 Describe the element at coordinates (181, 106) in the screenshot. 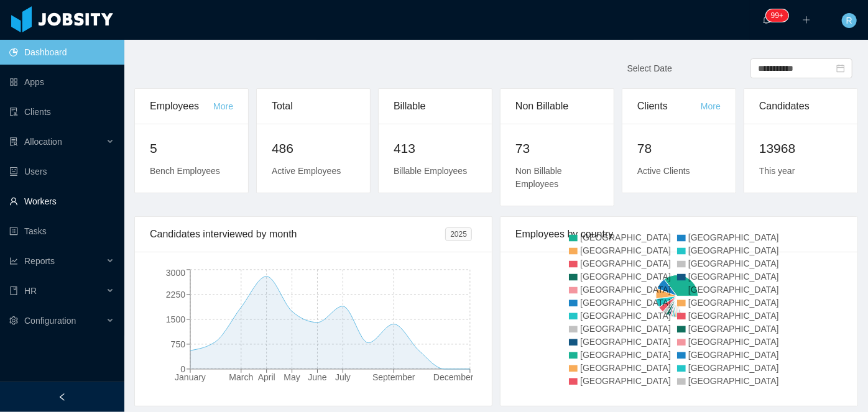

I see `div: Employees` at that location.